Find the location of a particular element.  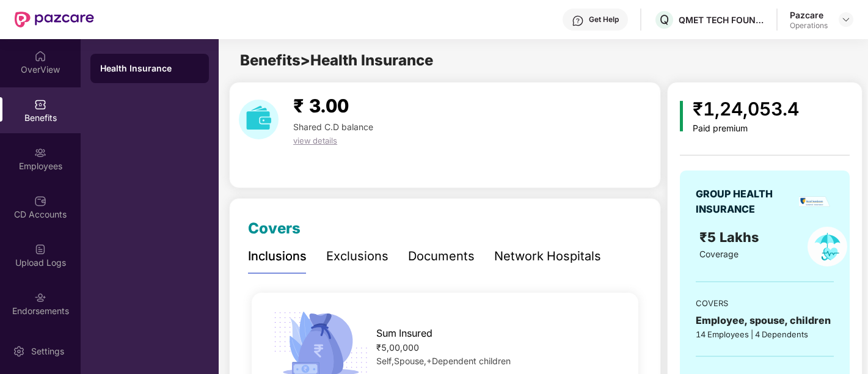

img: download is located at coordinates (258, 119).